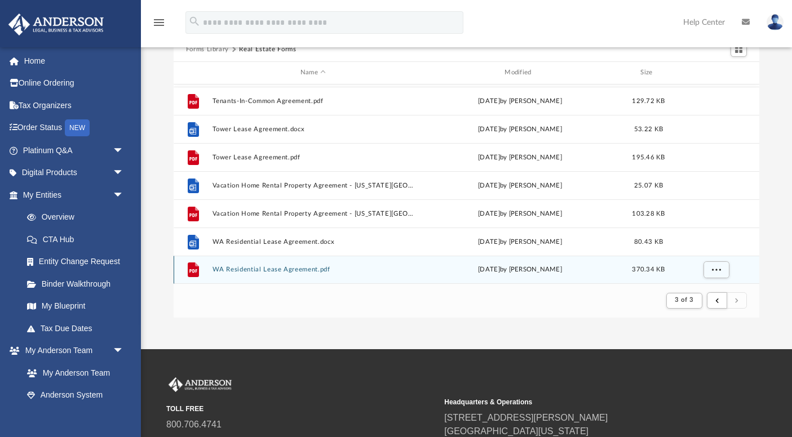 The width and height of the screenshot is (792, 437). Describe the element at coordinates (313, 157) in the screenshot. I see `button: Tower Lease Agreement.pdf` at that location.